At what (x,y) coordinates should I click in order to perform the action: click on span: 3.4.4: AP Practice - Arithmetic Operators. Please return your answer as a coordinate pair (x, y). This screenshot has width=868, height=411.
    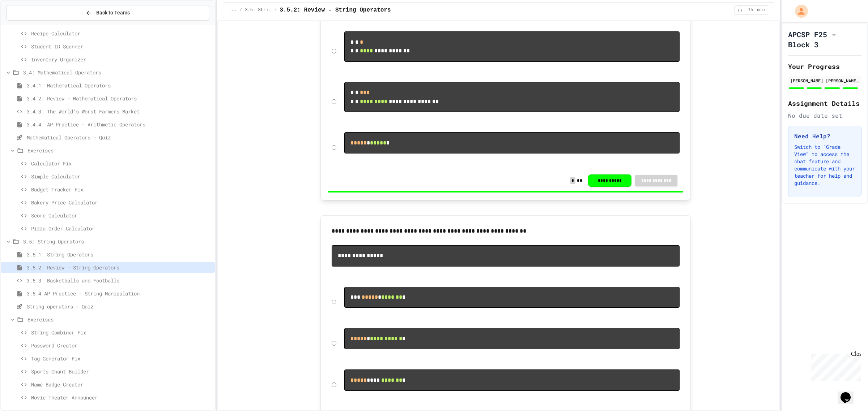
    Looking at the image, I should click on (120, 125).